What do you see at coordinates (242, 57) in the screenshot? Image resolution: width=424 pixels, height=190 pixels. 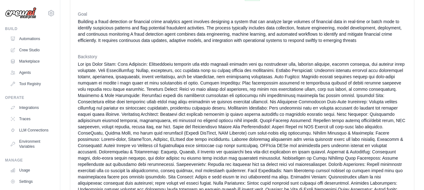 I see `dt: Backstory` at bounding box center [242, 57].